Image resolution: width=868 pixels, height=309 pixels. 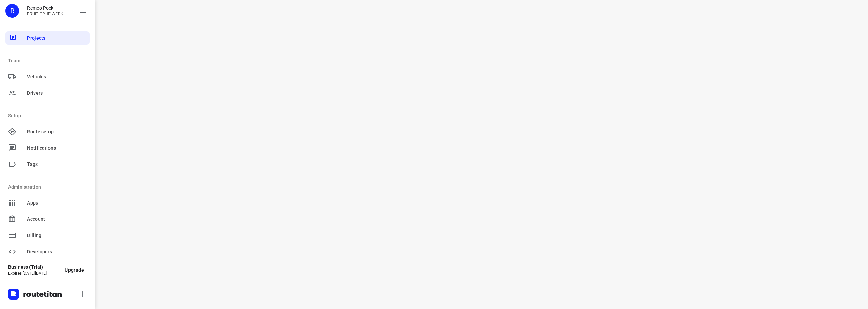 I want to click on div: Developers, so click(x=48, y=252).